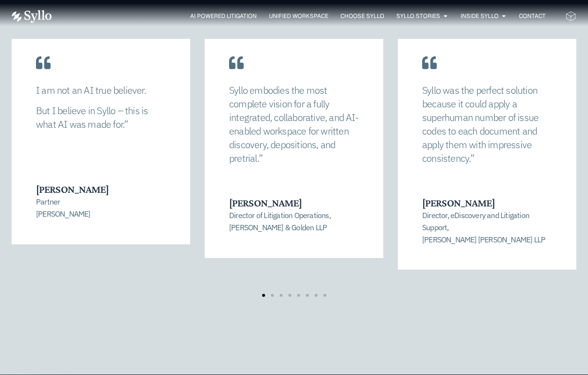 This screenshot has width=588, height=375. I want to click on a: Choose Syllo, so click(362, 16).